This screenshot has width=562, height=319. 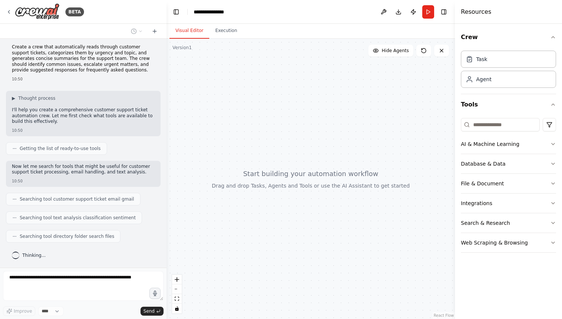 I want to click on button: Visual Editor, so click(x=189, y=31).